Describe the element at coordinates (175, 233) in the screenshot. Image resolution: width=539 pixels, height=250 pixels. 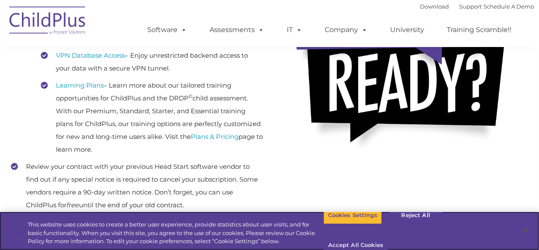
I see `div: This website uses cookies to create a better user experience, provide statistics about user visit...` at that location.